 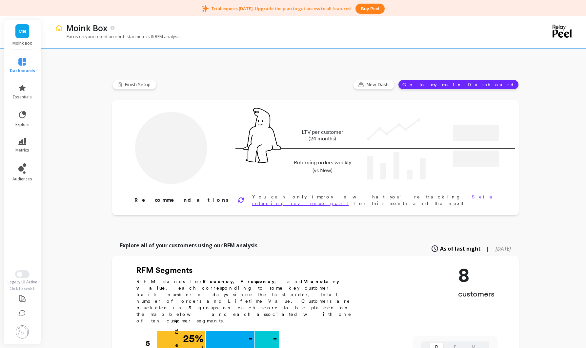 I want to click on button: Go to my main Dashboard, so click(x=458, y=85).